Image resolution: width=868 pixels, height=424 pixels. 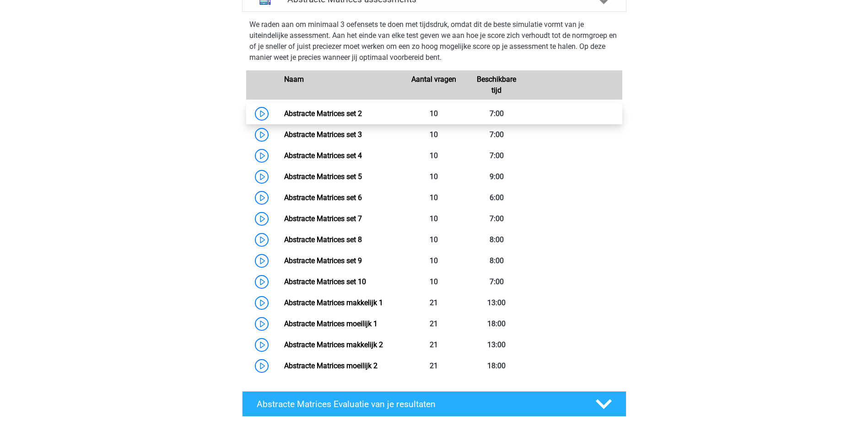 I want to click on a: Abstracte Matrices set 4, so click(x=323, y=155).